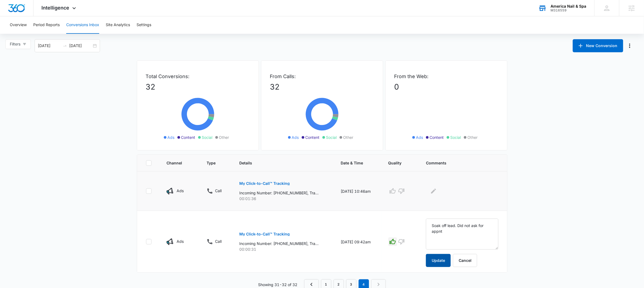 This screenshot has height=288, width=644. I want to click on span: to, so click(65, 46).